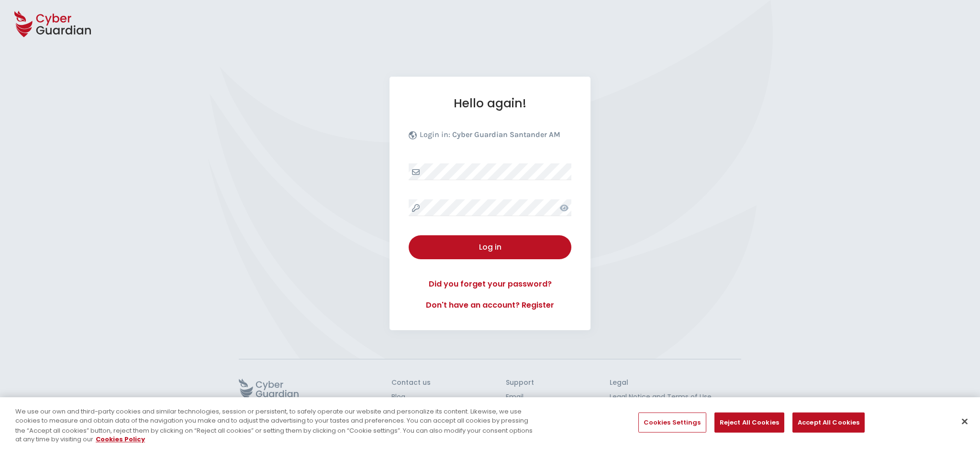  Describe the element at coordinates (520, 396) in the screenshot. I see `a: Email` at that location.